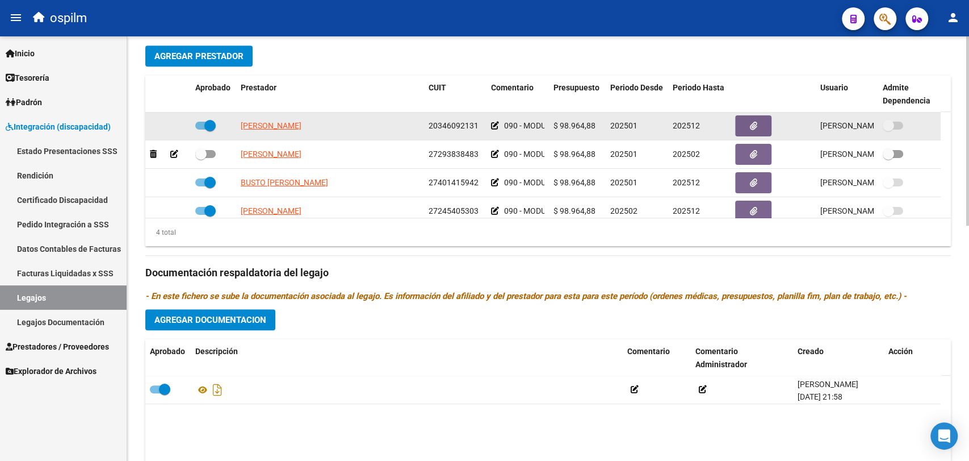 This screenshot has width=969, height=461. What do you see at coordinates (454, 126) in the screenshot?
I see `span: 20346092131` at bounding box center [454, 126].